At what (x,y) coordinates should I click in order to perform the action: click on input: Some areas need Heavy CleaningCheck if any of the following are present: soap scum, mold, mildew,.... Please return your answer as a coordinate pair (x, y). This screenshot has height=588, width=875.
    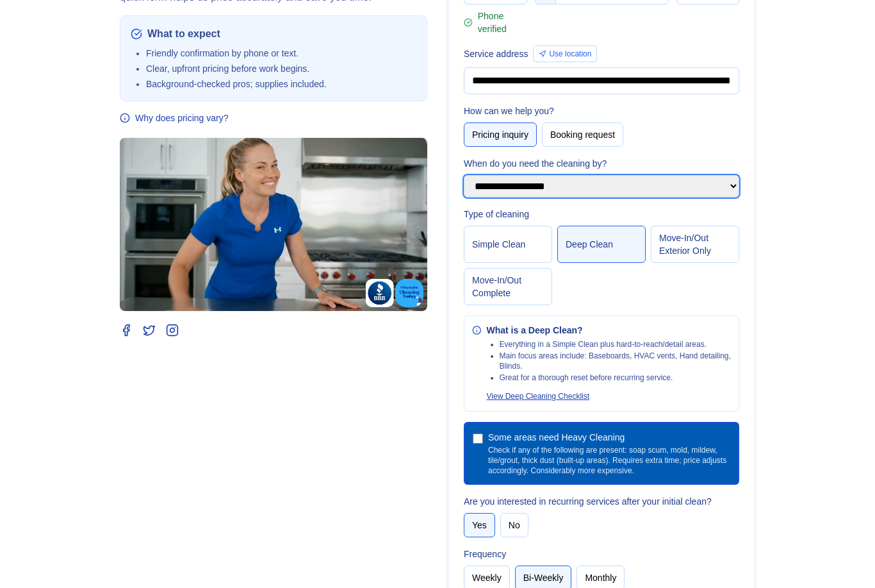
    Looking at the image, I should click on (478, 439).